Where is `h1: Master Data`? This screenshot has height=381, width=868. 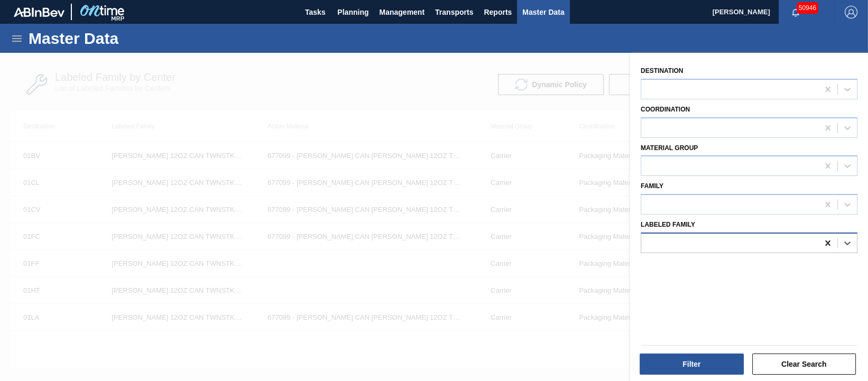 h1: Master Data is located at coordinates (122, 38).